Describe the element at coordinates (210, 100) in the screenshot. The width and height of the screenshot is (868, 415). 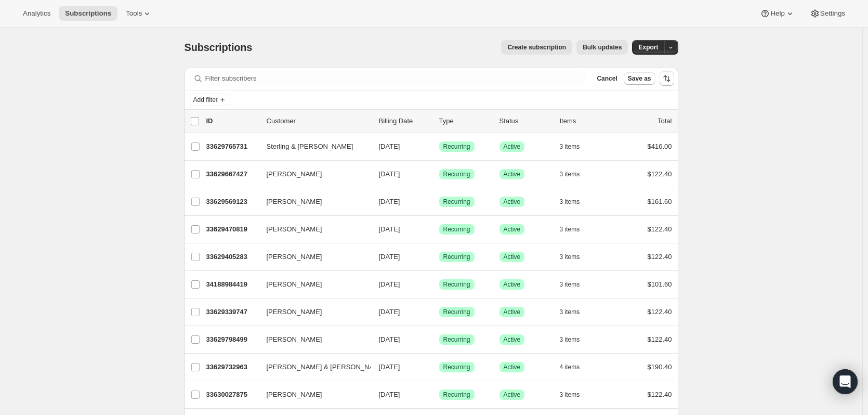
I see `button: Add filter` at that location.